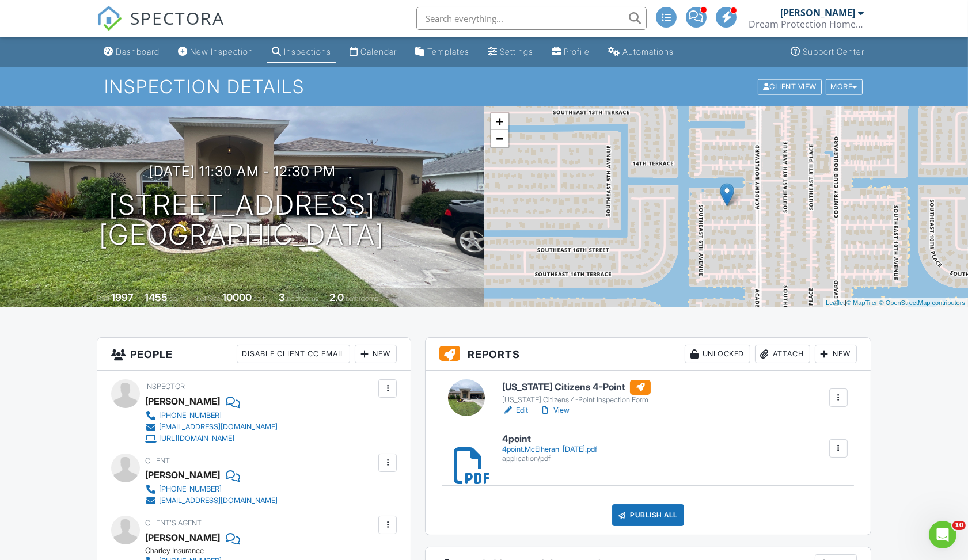 This screenshot has width=968, height=560. Describe the element at coordinates (236, 297) in the screenshot. I see `div: 10000` at that location.